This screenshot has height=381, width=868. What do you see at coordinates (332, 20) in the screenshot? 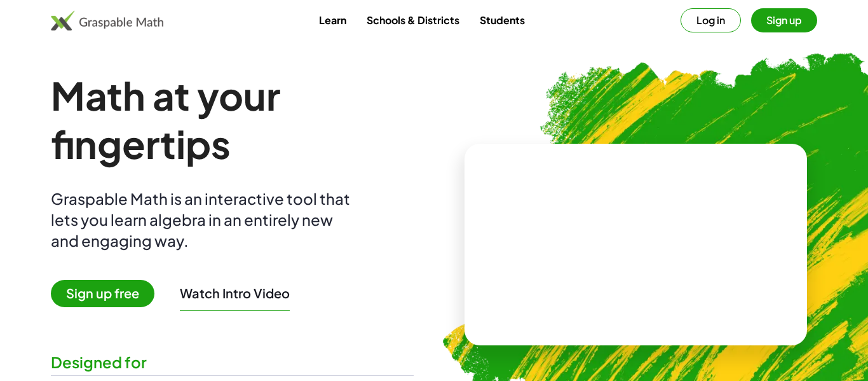
I see `a: Learn` at bounding box center [332, 20].